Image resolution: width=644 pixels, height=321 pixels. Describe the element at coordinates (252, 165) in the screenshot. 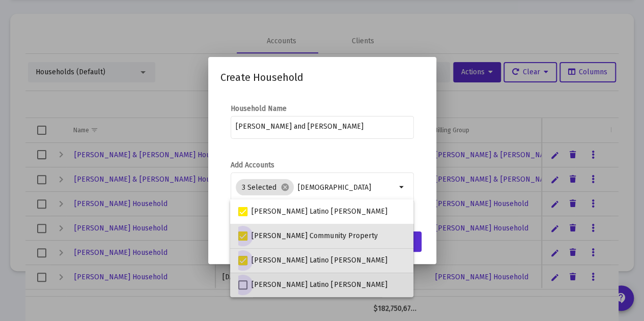

I see `label: Add Accounts` at that location.